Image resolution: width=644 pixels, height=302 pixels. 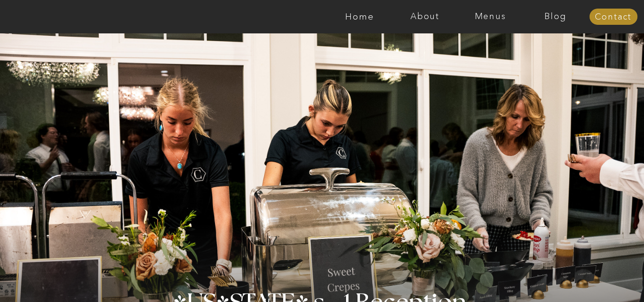 I want to click on nav: Menus, so click(x=490, y=17).